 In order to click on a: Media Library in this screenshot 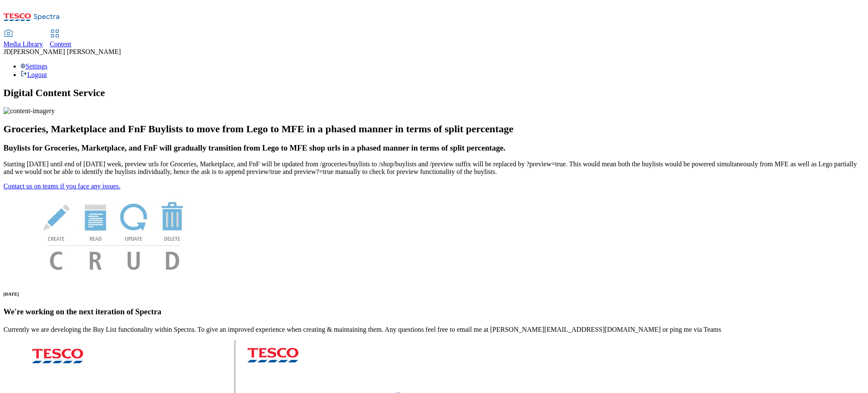, I will do `click(23, 39)`.